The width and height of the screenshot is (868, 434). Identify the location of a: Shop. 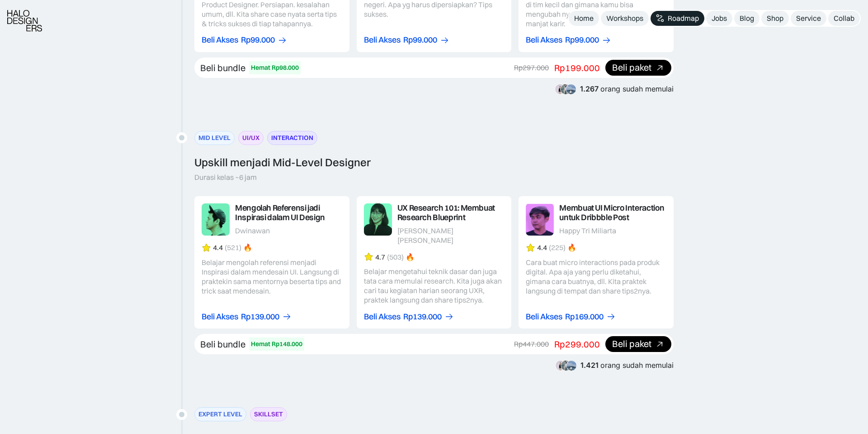
(775, 18).